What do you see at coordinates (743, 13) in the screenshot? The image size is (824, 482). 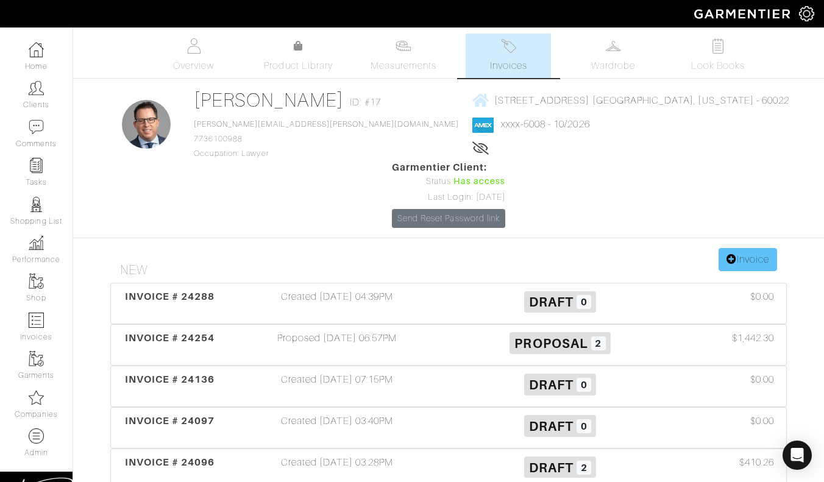 I see `img: garmentier-logo-header-white-b43fb05a5012e4ada735d5af1a66efaba907eab6374d6393d1fbf88cb4ef424d.png` at bounding box center [743, 13].